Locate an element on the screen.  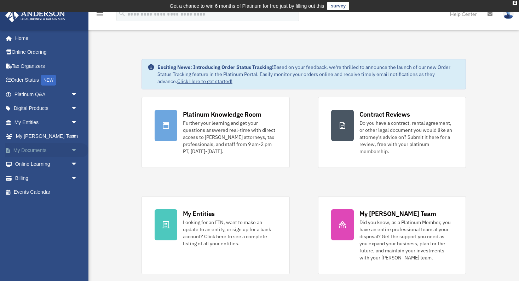
div: Further your learning and get your questions answered real-time with direct access to [PERSON_NAM... is located at coordinates (230, 137).